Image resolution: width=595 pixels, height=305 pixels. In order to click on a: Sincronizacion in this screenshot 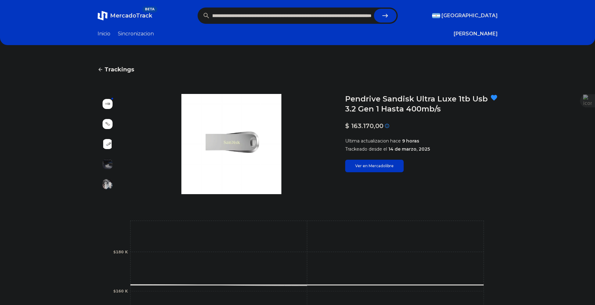, I will do `click(136, 34)`.